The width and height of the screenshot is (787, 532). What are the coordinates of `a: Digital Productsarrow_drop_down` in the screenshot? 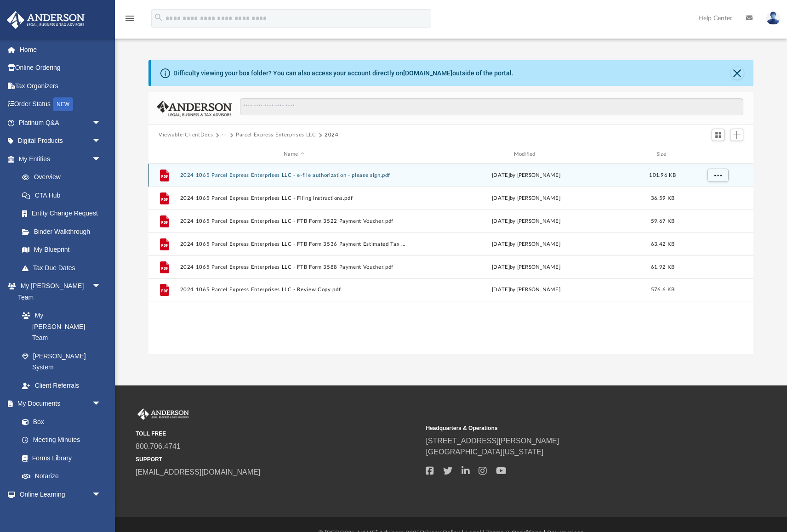 It's located at (60, 141).